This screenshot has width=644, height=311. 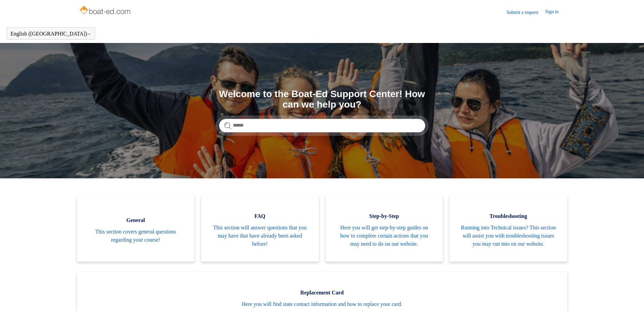 I want to click on span: This section covers general questions regarding your course!, so click(x=136, y=236).